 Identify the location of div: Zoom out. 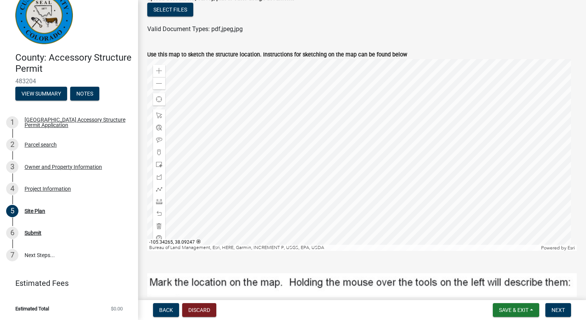
(159, 83).